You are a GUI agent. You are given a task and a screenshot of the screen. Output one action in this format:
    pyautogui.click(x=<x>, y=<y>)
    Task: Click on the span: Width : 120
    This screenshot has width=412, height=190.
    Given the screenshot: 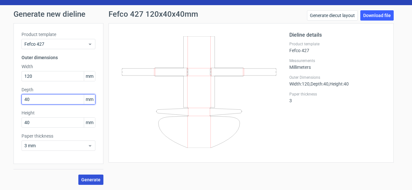 What is the action you would take?
    pyautogui.click(x=299, y=84)
    